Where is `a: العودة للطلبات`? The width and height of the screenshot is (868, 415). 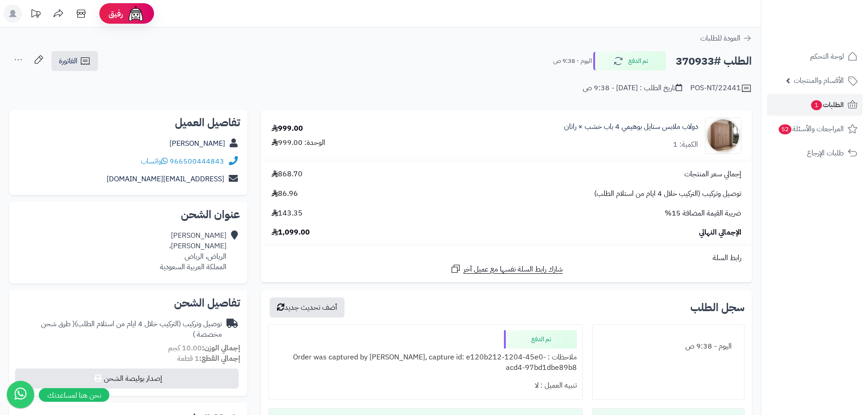 a: العودة للطلبات is located at coordinates (726, 38).